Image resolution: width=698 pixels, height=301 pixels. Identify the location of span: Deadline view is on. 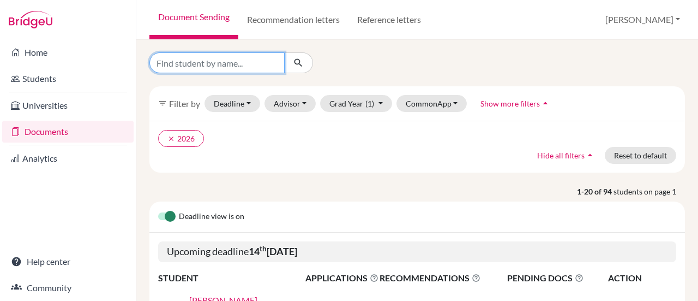
(212, 217).